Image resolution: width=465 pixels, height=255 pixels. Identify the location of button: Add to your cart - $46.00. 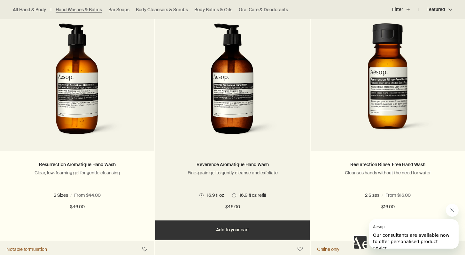
(232, 230).